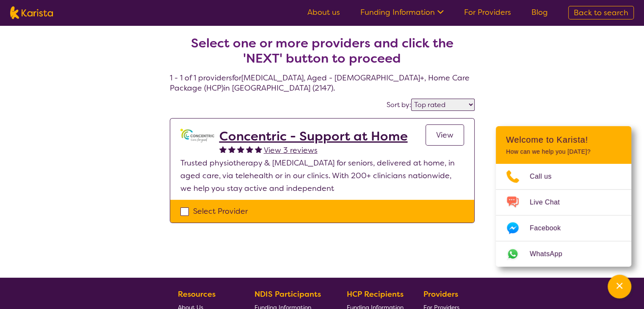 This screenshot has height=309, width=644. What do you see at coordinates (290, 150) in the screenshot?
I see `span: View 3 reviews` at bounding box center [290, 150].